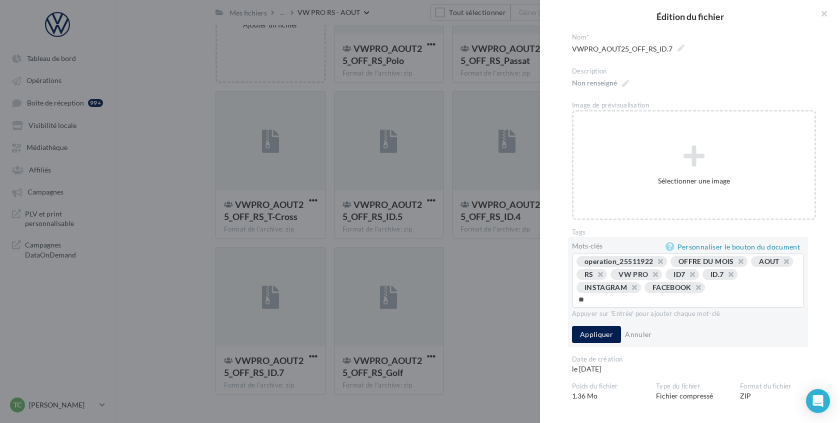 The image size is (840, 423). What do you see at coordinates (679, 274) in the screenshot?
I see `div: ID7` at bounding box center [679, 274].